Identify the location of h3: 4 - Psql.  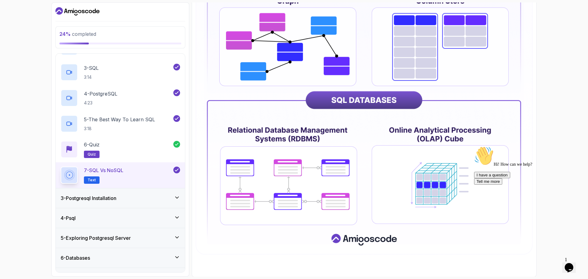
(68, 218).